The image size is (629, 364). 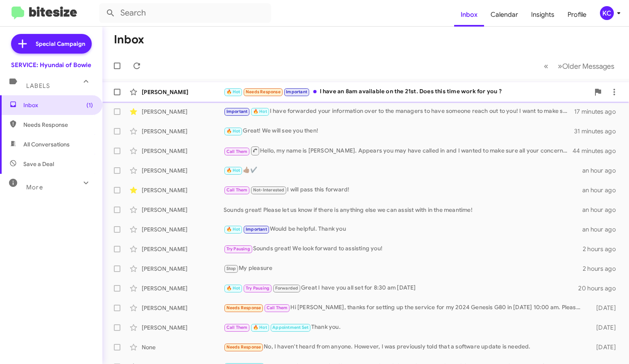 I want to click on div: 17 minutes ago, so click(x=598, y=112).